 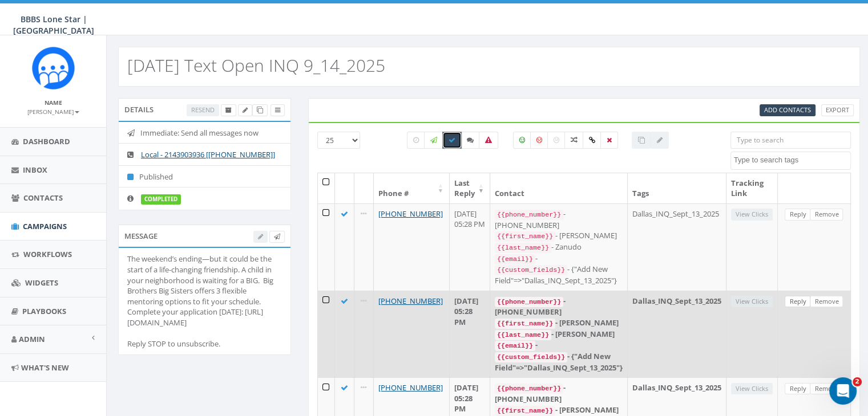 I want to click on span: Clone Campaign, so click(x=260, y=110).